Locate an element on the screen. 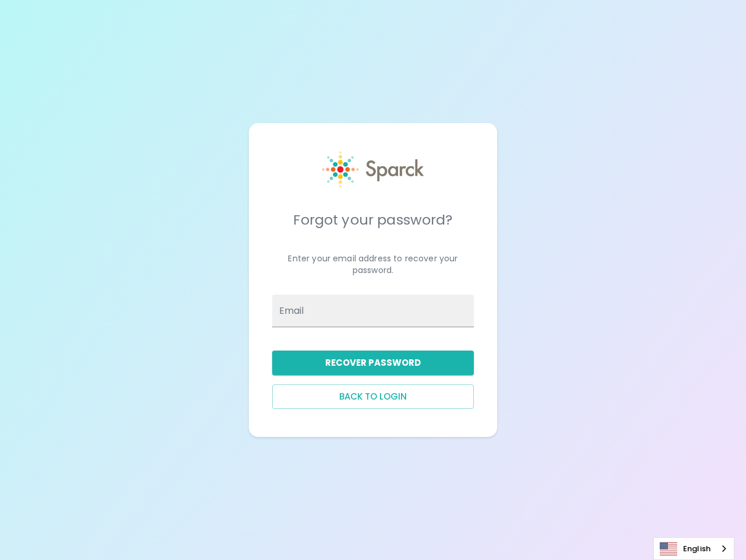 This screenshot has width=746, height=560. h5: Forgot your password? is located at coordinates (373, 219).